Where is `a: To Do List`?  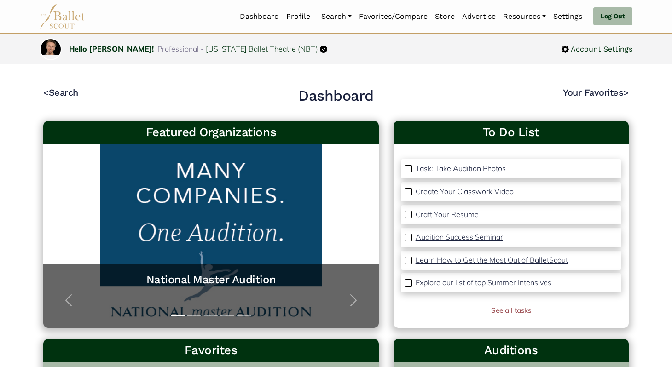
a: To Do List is located at coordinates (511, 133).